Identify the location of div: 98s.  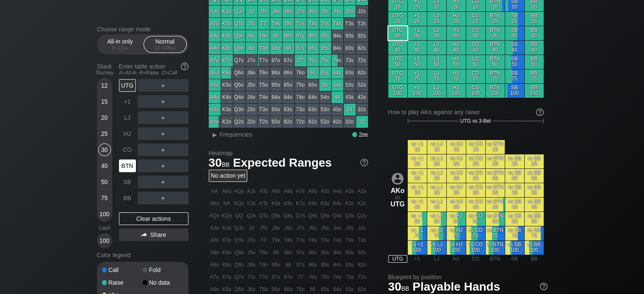
(289, 36).